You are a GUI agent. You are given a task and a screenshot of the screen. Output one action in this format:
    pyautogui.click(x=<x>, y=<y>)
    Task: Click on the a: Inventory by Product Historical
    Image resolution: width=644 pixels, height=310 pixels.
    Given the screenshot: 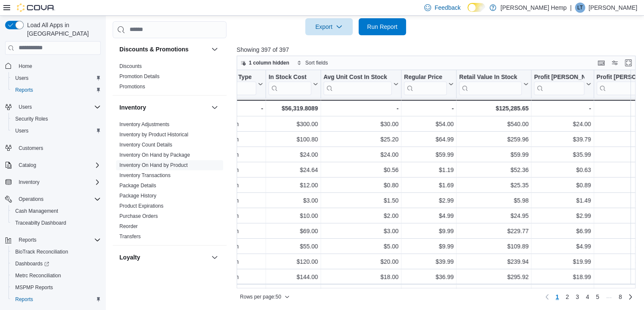 What is the action you would take?
    pyautogui.click(x=153, y=134)
    